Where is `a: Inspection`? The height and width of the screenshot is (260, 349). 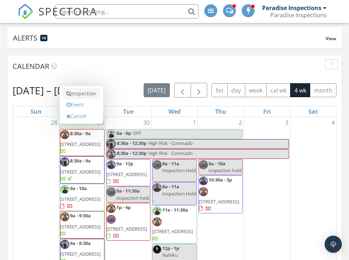 a: Inspection is located at coordinates (81, 94).